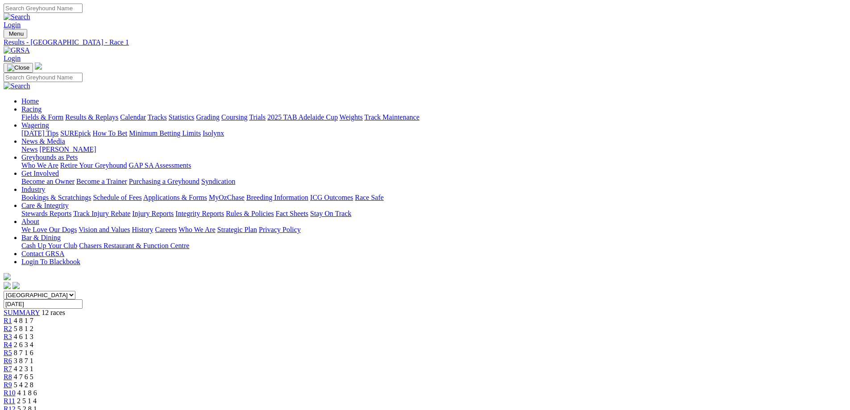  I want to click on span: R4, so click(8, 345).